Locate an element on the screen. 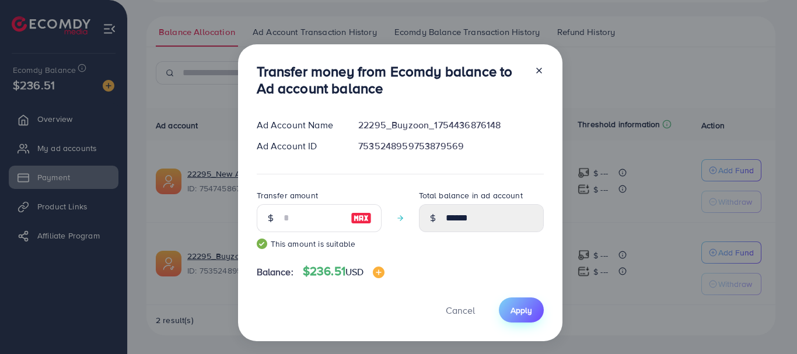 The height and width of the screenshot is (354, 797). label: Total balance in ad account is located at coordinates (471, 196).